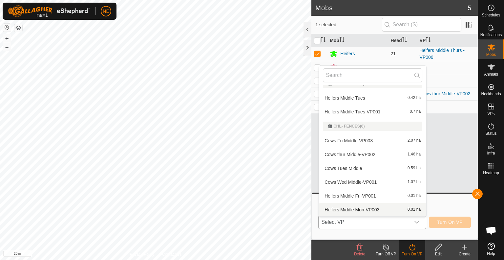 The width and height of the screenshot is (504, 260). Describe the element at coordinates (491, 249) in the screenshot. I see `a: Help` at that location.